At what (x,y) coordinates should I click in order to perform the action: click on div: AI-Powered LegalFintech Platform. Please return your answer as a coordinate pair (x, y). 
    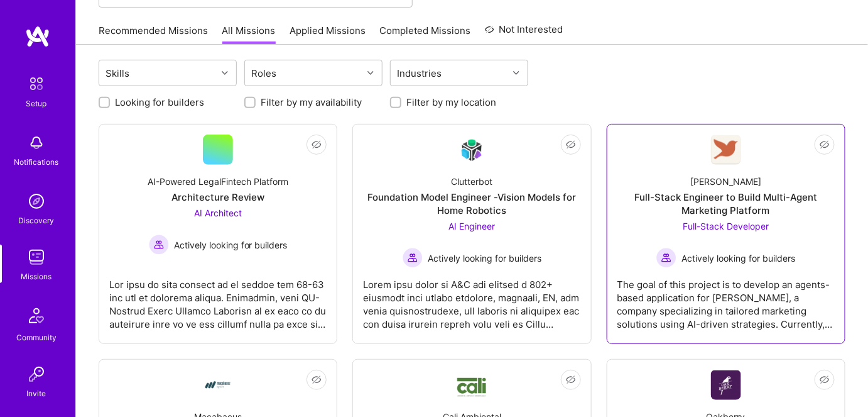
    Looking at the image, I should click on (218, 181).